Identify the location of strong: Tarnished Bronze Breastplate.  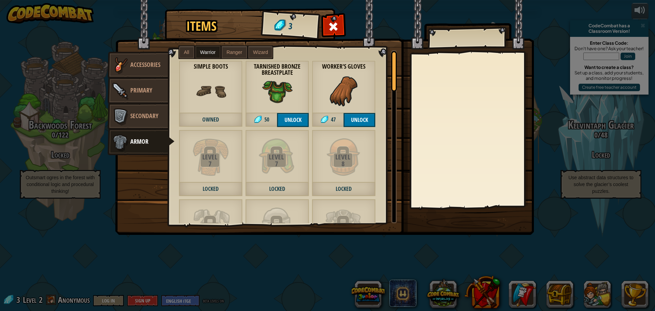
(277, 70).